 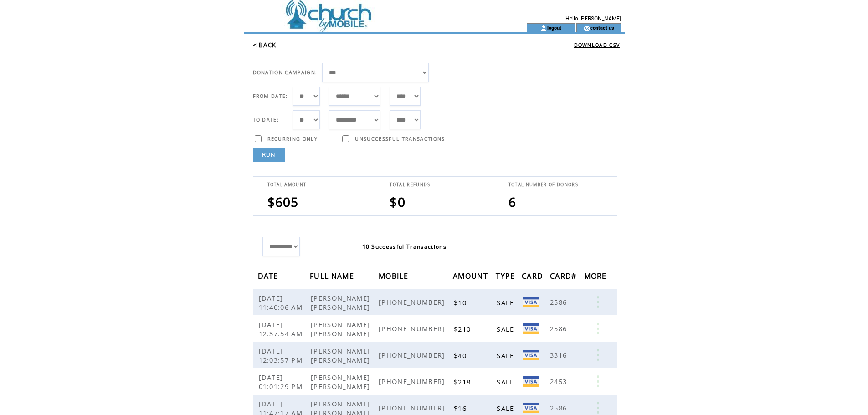 What do you see at coordinates (293, 139) in the screenshot?
I see `span: RECURRING ONLY` at bounding box center [293, 139].